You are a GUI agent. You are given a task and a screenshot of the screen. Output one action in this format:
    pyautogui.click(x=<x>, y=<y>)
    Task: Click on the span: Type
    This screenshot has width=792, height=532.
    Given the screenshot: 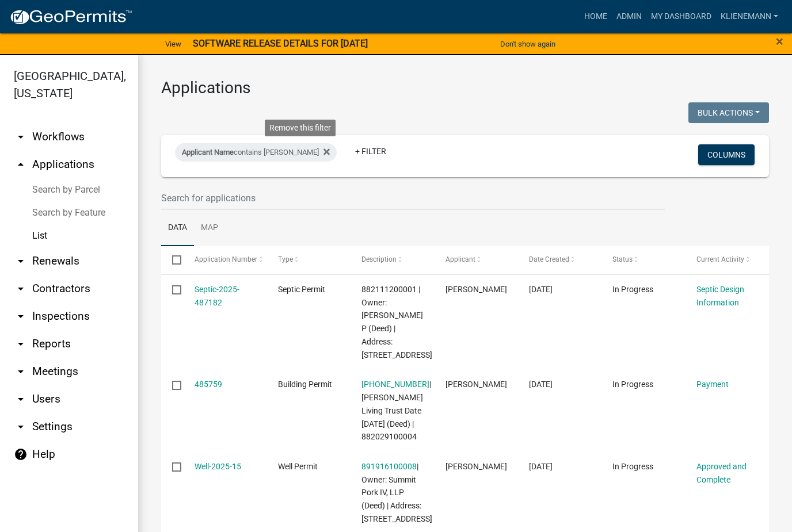 What is the action you would take?
    pyautogui.click(x=286, y=259)
    